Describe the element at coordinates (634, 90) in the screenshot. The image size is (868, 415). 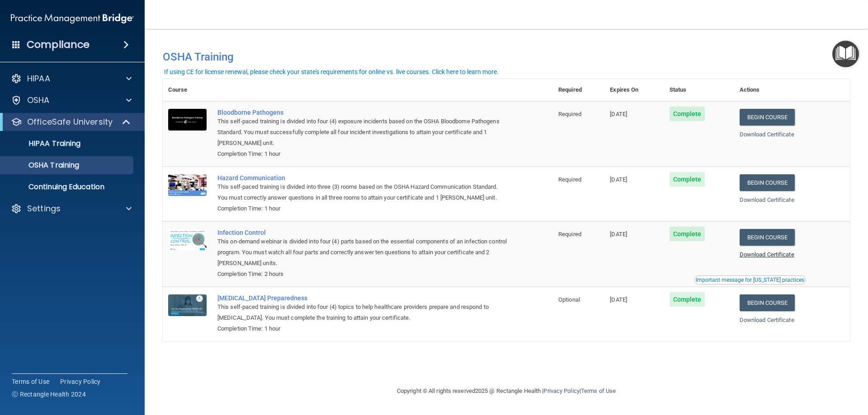
I see `th: Expires On` at that location.